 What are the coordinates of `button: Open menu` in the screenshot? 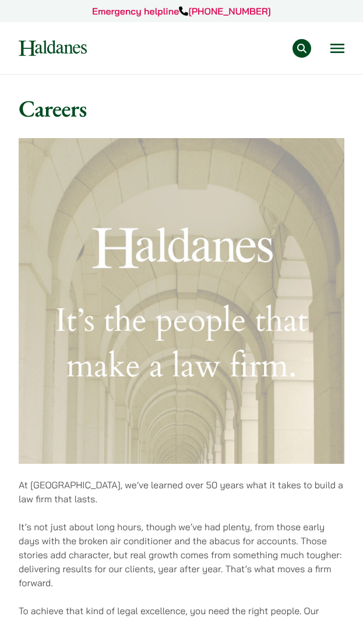 It's located at (337, 48).